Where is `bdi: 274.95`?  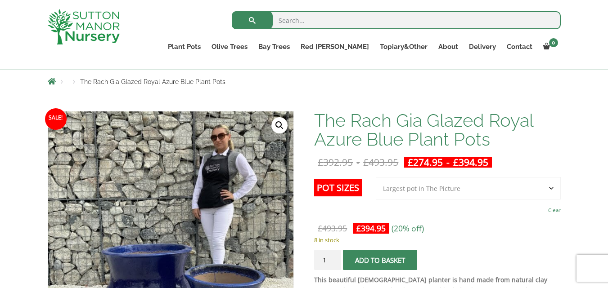
bdi: 274.95 is located at coordinates (425, 162).